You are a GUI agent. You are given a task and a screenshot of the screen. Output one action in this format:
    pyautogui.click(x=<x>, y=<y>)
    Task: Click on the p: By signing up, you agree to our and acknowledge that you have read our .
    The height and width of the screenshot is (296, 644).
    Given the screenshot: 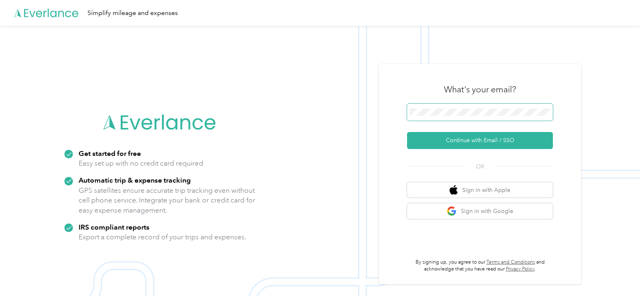 What is the action you would take?
    pyautogui.click(x=480, y=266)
    